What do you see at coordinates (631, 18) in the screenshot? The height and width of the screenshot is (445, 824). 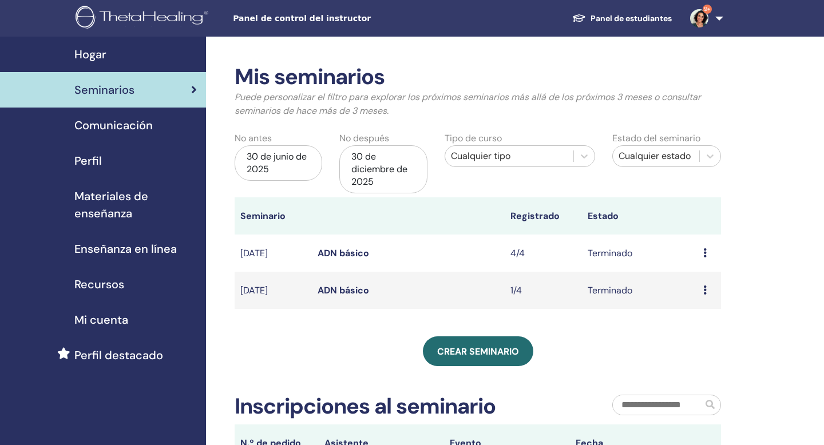 I see `font: Panel de estudiantes` at bounding box center [631, 18].